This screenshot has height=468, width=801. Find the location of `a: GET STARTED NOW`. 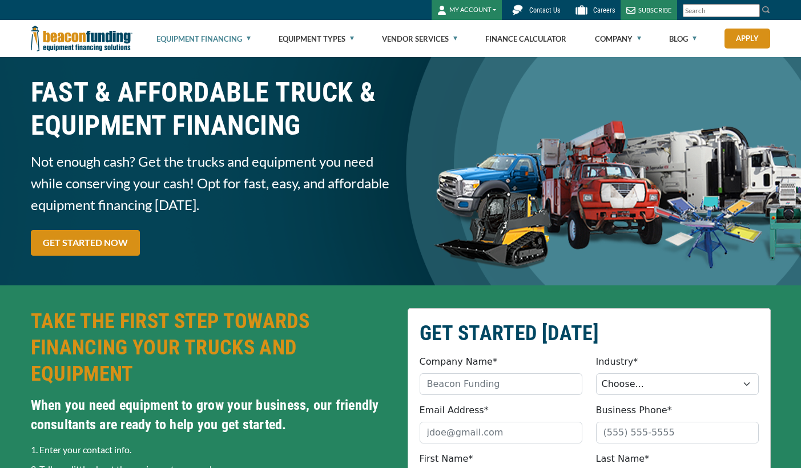

a: GET STARTED NOW is located at coordinates (85, 243).